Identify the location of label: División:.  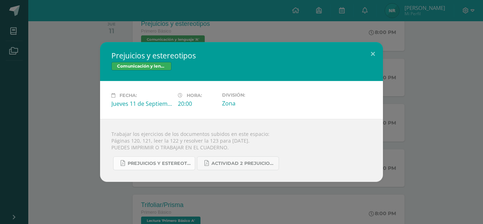
(252, 95).